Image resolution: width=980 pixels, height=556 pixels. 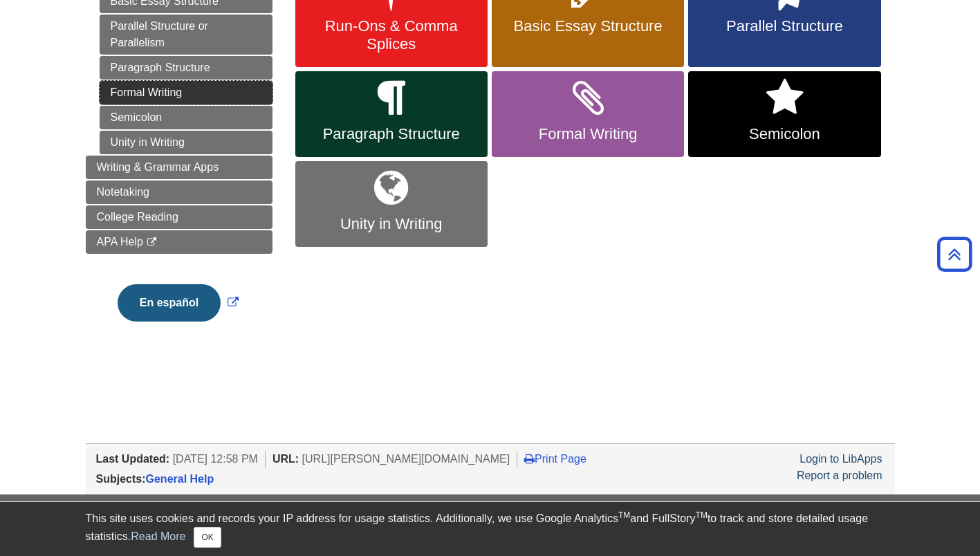 I want to click on a: Link opens in new window, so click(x=178, y=302).